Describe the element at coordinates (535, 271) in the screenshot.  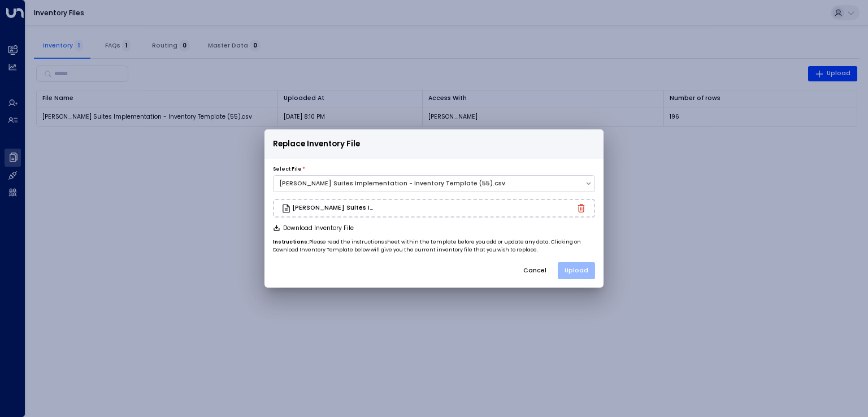
I see `button: Cancel` at that location.